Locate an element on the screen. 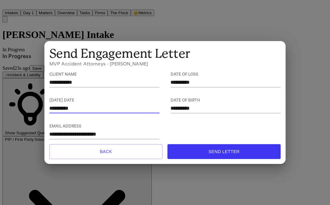 This screenshot has height=205, width=330. span: Client Name is located at coordinates (104, 75).